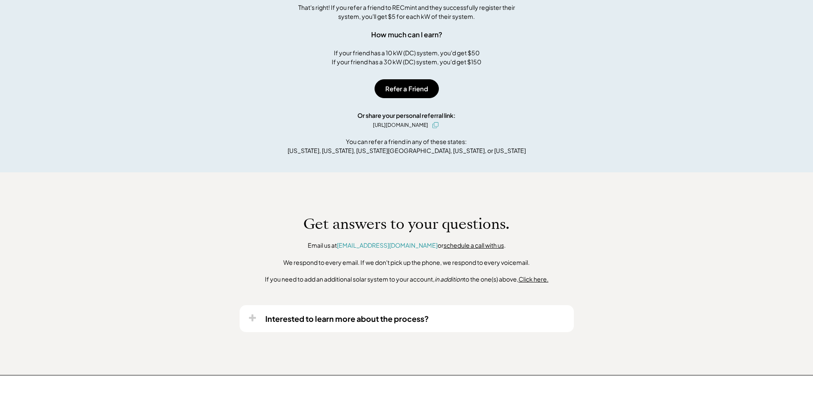 This screenshot has width=813, height=396. Describe the element at coordinates (407, 35) in the screenshot. I see `div: How much can I earn?` at that location.